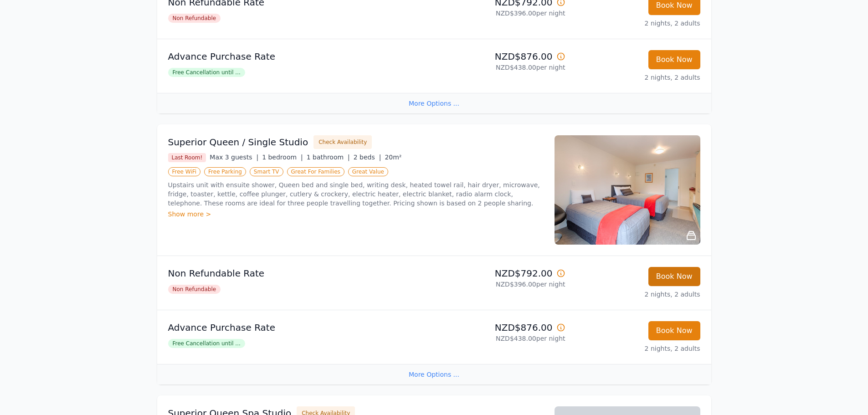  What do you see at coordinates (266, 172) in the screenshot?
I see `span: Smart TV` at bounding box center [266, 172].